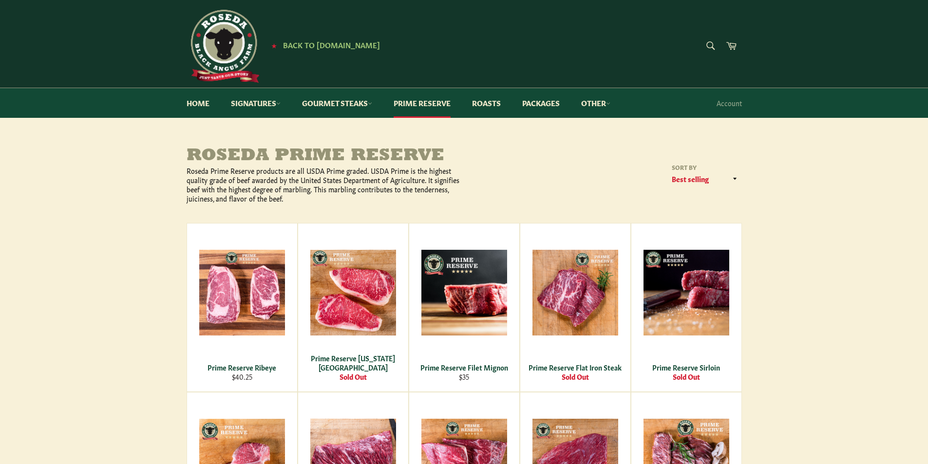 Image resolution: width=928 pixels, height=464 pixels. What do you see at coordinates (242, 377) in the screenshot?
I see `div: $40.25` at bounding box center [242, 377].